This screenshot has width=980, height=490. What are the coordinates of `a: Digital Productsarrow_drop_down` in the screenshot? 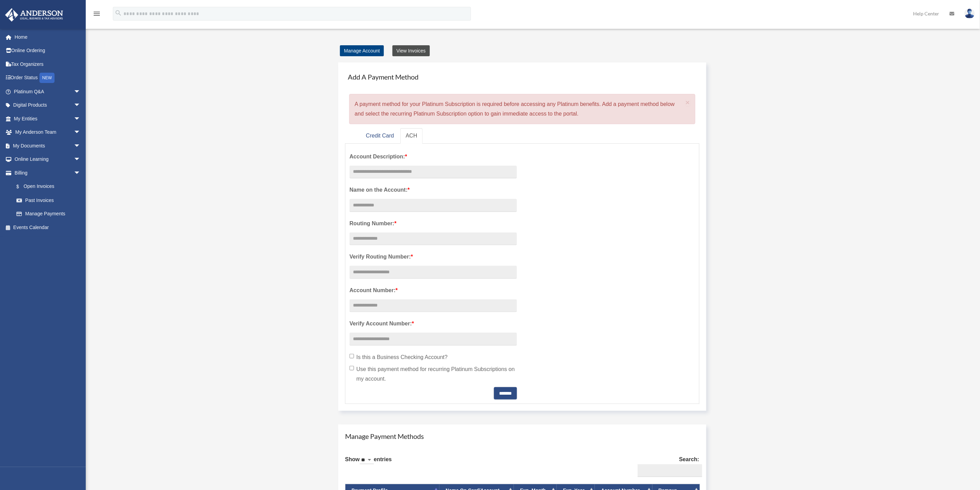 It's located at (47, 105).